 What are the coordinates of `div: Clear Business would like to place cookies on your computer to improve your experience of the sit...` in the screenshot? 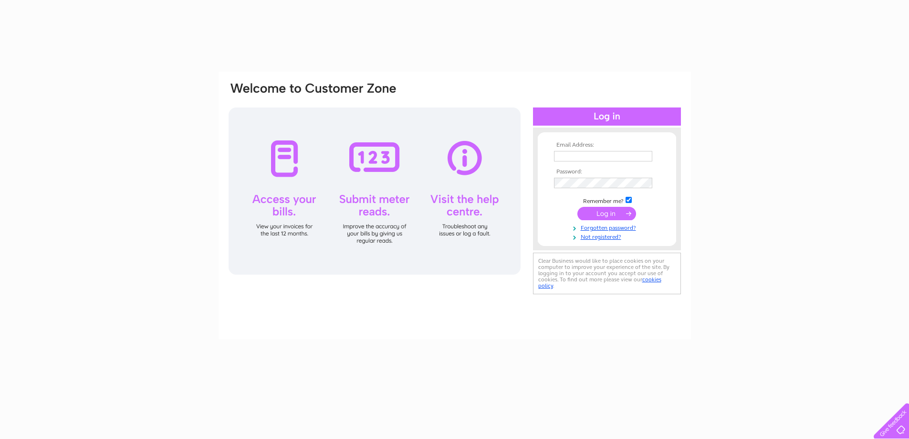 It's located at (607, 273).